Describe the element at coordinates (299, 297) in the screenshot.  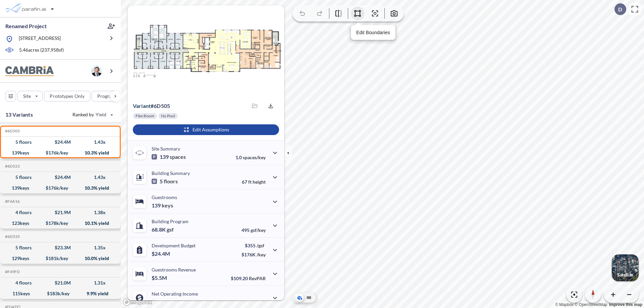
I see `button: Aerial View` at that location.